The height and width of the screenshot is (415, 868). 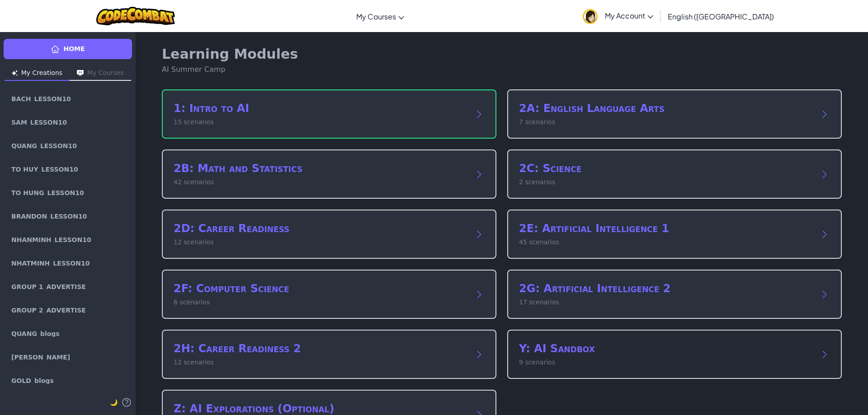 I want to click on a: GROUP 2_ADVERTISE, so click(x=68, y=310).